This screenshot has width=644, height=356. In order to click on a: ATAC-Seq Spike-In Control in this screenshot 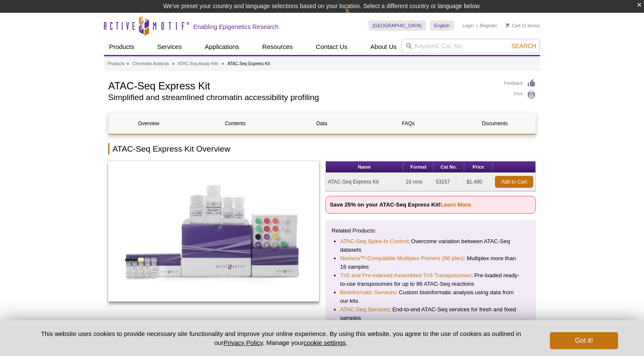, I will do `click(374, 241)`.